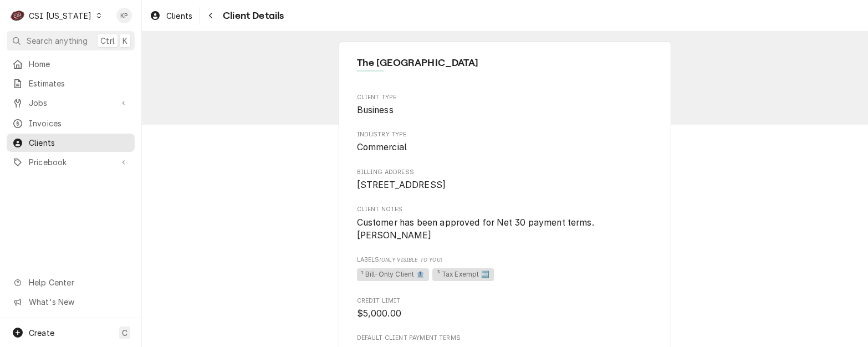  Describe the element at coordinates (505, 63) in the screenshot. I see `span: Name` at that location.